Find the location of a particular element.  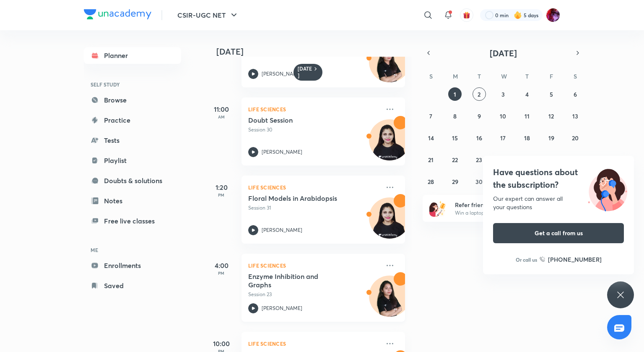

a: Notes is located at coordinates (133, 201).